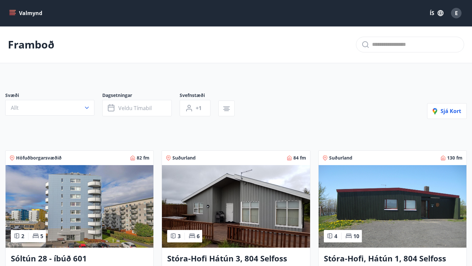 The width and height of the screenshot is (472, 266). I want to click on button: Sjá kort, so click(447, 111).